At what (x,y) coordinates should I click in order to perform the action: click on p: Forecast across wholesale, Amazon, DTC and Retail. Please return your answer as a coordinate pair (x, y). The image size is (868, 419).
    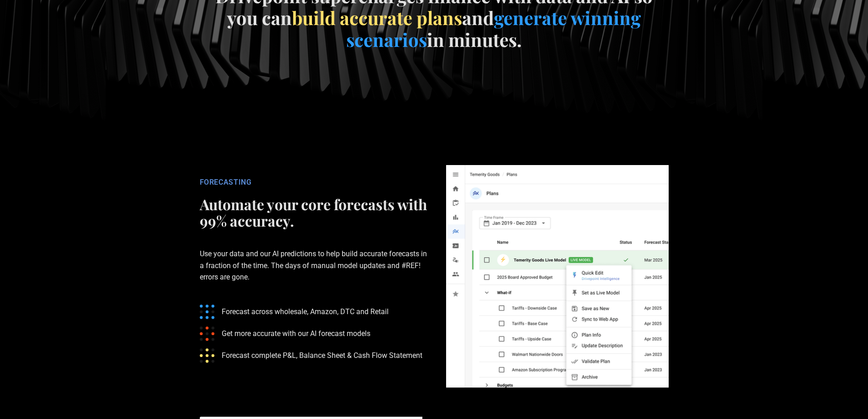
    Looking at the image, I should click on (305, 311).